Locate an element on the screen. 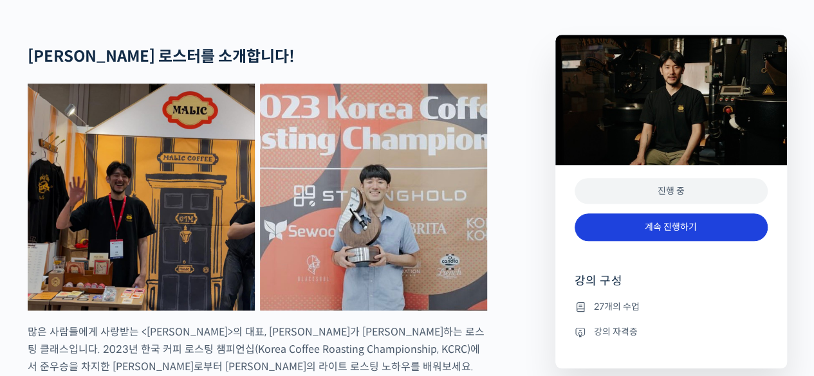 The width and height of the screenshot is (814, 376). span: 설정 is located at coordinates (207, 294).